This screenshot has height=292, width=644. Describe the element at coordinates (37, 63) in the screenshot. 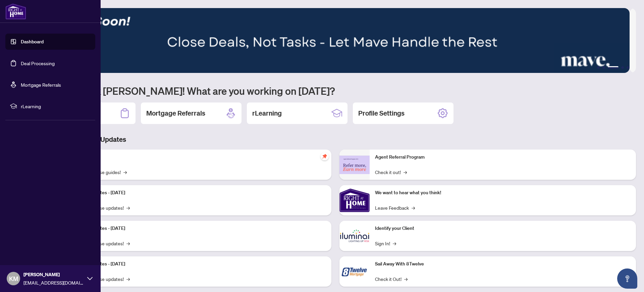

I see `a: Deal Processing` at that location.